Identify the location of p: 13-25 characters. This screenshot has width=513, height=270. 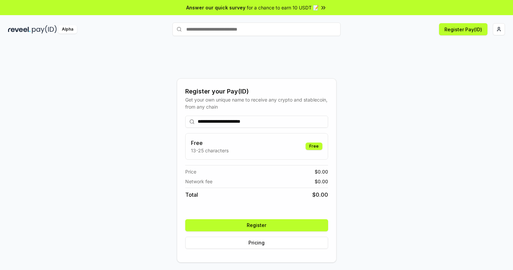
(210, 150).